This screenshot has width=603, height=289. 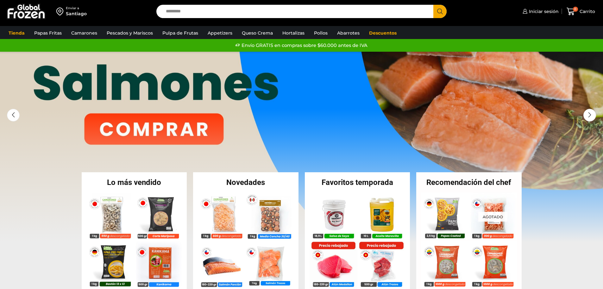 I want to click on h2: Recomendación del chef, so click(x=469, y=182).